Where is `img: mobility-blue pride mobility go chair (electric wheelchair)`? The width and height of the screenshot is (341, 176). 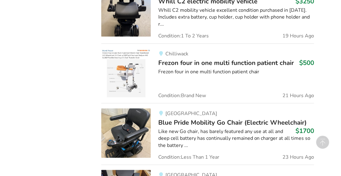
img: mobility-blue pride mobility go chair (electric wheelchair) is located at coordinates (126, 133).